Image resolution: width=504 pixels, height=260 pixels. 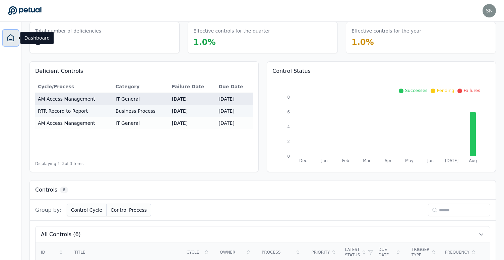 What do you see at coordinates (141, 86) in the screenshot?
I see `th: Category` at bounding box center [141, 86].